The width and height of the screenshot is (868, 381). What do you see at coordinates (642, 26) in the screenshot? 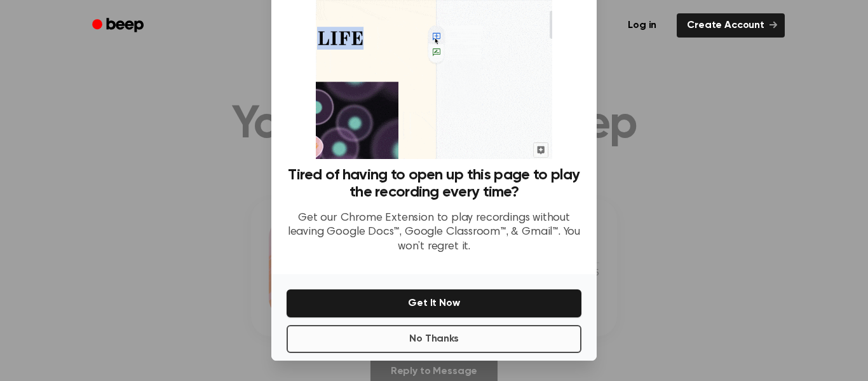
I see `a: Log in` at bounding box center [642, 26].